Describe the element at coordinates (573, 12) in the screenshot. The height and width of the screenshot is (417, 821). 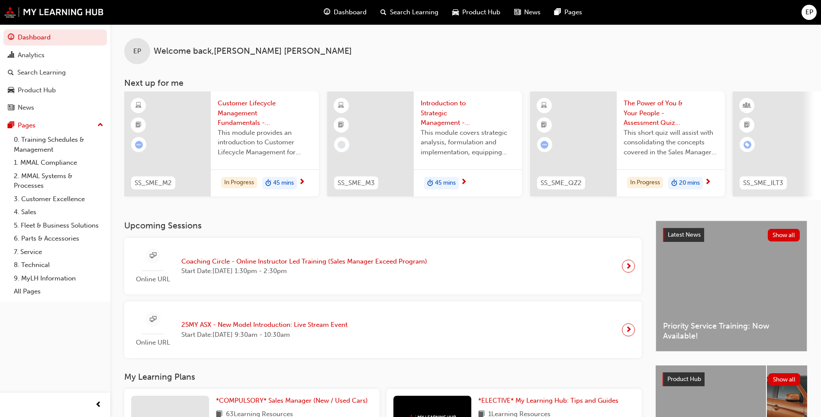
I see `span: Pages` at that location.